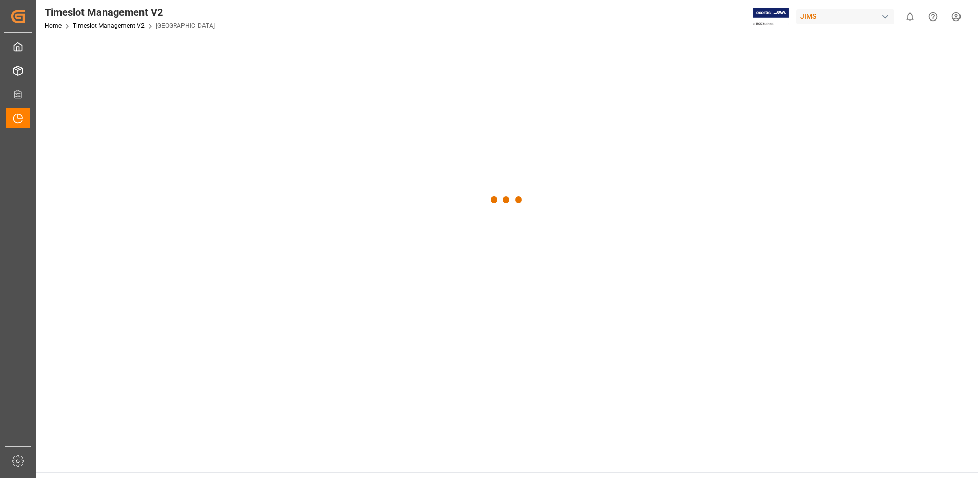 Image resolution: width=980 pixels, height=478 pixels. Describe the element at coordinates (53, 26) in the screenshot. I see `a: Home` at that location.